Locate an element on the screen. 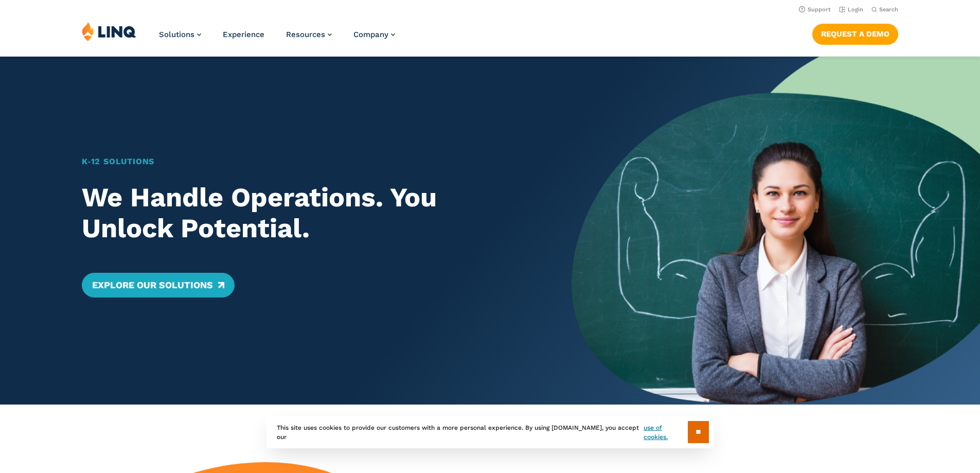 Image resolution: width=980 pixels, height=473 pixels. a: Resources is located at coordinates (309, 35).